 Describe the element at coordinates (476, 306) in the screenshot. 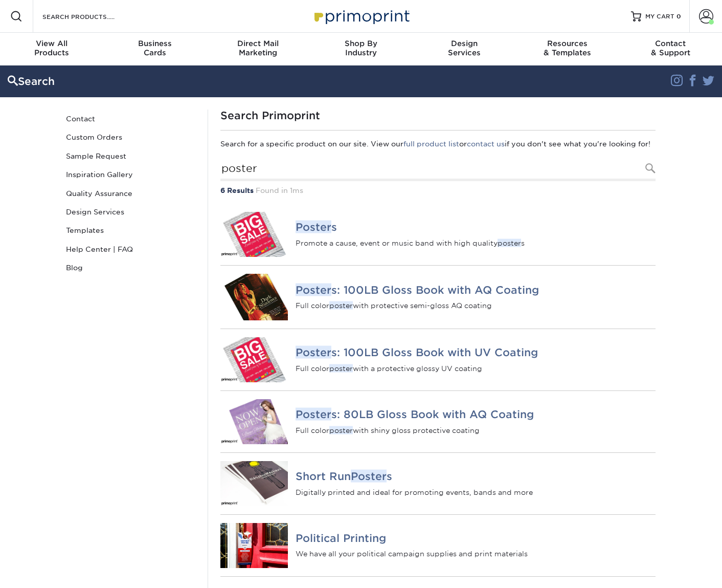

I see `p: Full color with protective semi-gloss AQ coating` at that location.